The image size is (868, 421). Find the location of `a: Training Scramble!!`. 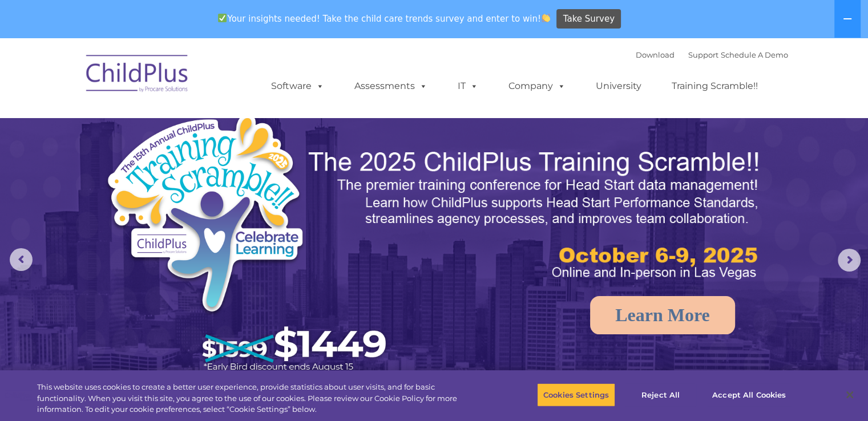

a: Training Scramble!! is located at coordinates (715, 86).